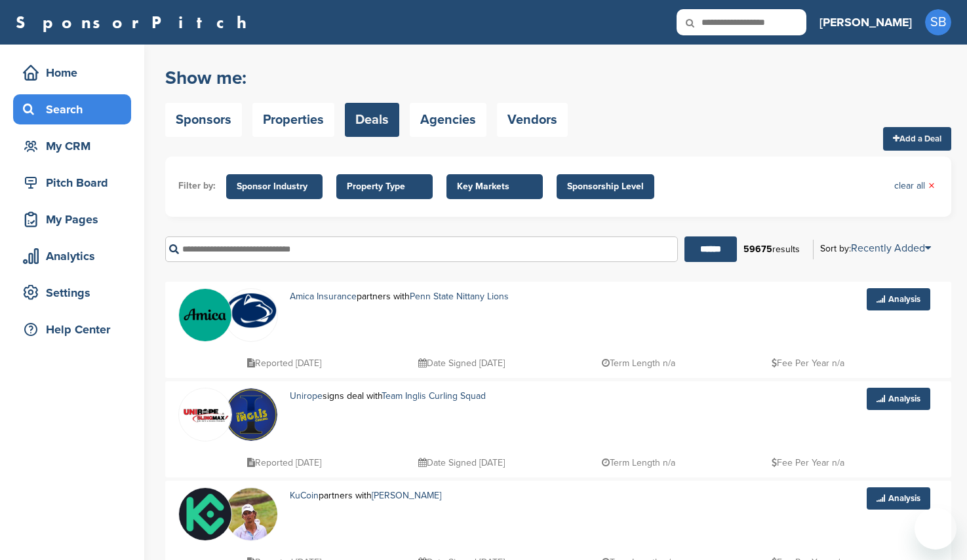 The image size is (967, 560). What do you see at coordinates (757, 249) in the screenshot?
I see `b: 59675` at bounding box center [757, 249].